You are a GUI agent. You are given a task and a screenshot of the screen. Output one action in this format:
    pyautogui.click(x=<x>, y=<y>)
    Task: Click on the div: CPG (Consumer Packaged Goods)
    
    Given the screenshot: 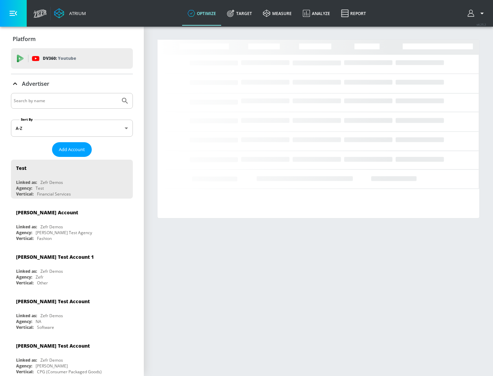 What is the action you would take?
    pyautogui.click(x=69, y=372)
    